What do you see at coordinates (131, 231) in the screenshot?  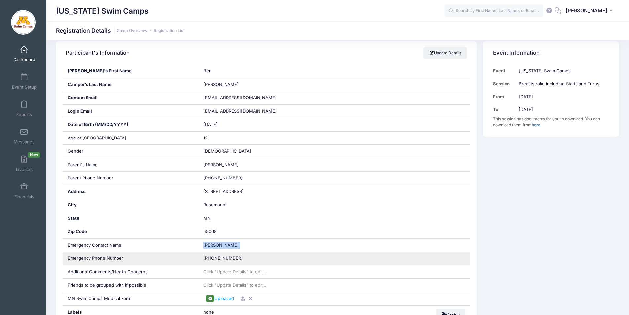 I see `div: Zip Code` at bounding box center [131, 231].